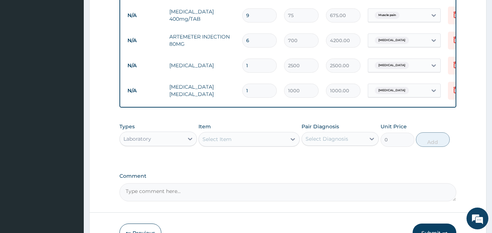 The height and width of the screenshot is (233, 492). Describe the element at coordinates (204, 127) in the screenshot. I see `label: Item` at that location.